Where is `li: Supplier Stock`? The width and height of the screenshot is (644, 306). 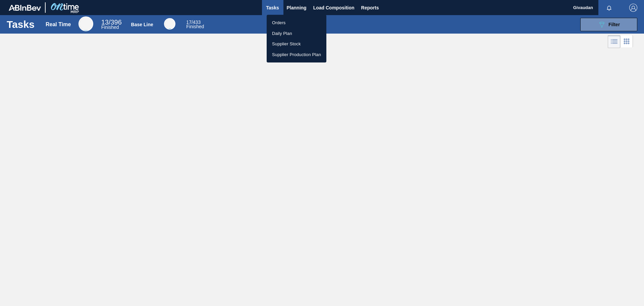 li: Supplier Stock is located at coordinates (296, 44).